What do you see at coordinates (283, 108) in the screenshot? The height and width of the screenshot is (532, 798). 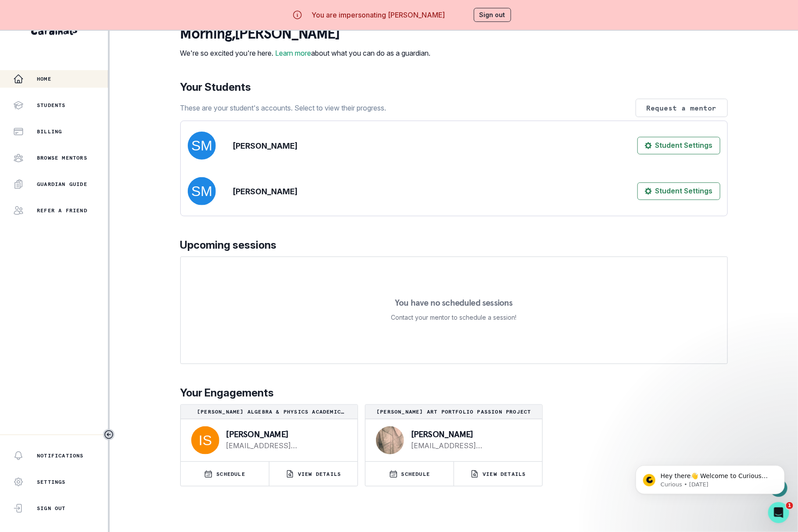 I see `p: These are your student's accounts. Select to view their progress.` at bounding box center [283, 108].